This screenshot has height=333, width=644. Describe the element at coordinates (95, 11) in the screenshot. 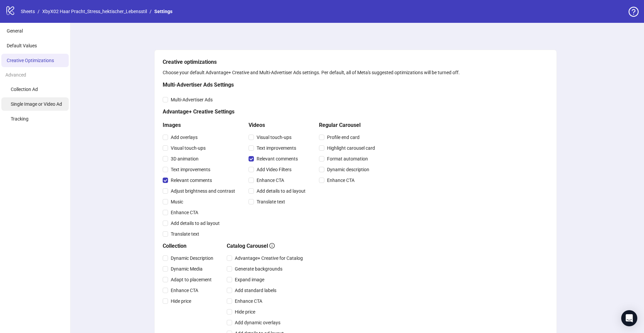

I see `a: XbyX02 Haar Pracht_Stress_hektischer_Lebensstil` at that location.